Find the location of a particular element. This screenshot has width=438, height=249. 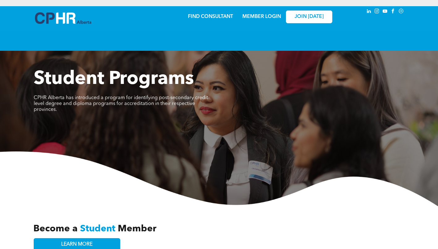

span: CPHR Alberta has introduced a program for identifying post-secondary credit-level degree and dipl... is located at coordinates (122, 104).